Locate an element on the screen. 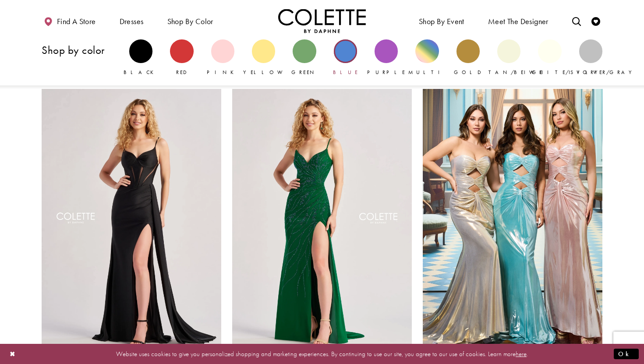 The width and height of the screenshot is (644, 364). a: Red is located at coordinates (182, 58).